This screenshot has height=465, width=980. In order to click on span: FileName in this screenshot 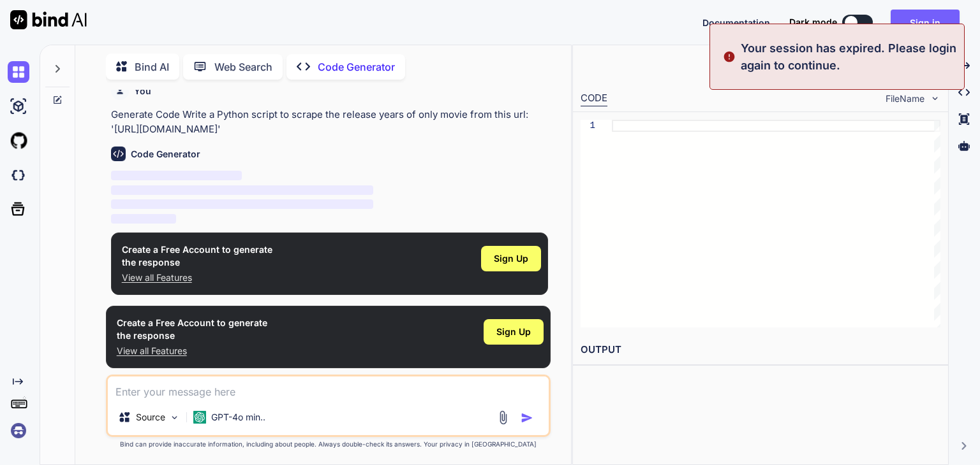, I will do `click(905, 99)`.